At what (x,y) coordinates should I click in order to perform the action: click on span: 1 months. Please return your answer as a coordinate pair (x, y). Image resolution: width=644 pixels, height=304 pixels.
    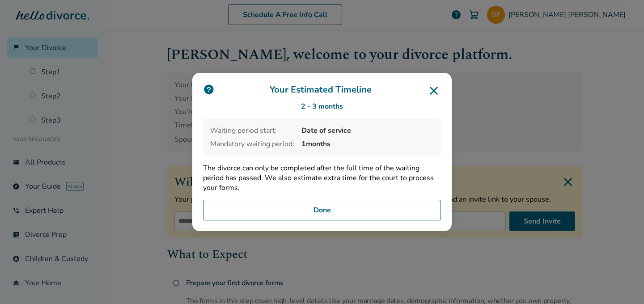
    Looking at the image, I should click on (367, 144).